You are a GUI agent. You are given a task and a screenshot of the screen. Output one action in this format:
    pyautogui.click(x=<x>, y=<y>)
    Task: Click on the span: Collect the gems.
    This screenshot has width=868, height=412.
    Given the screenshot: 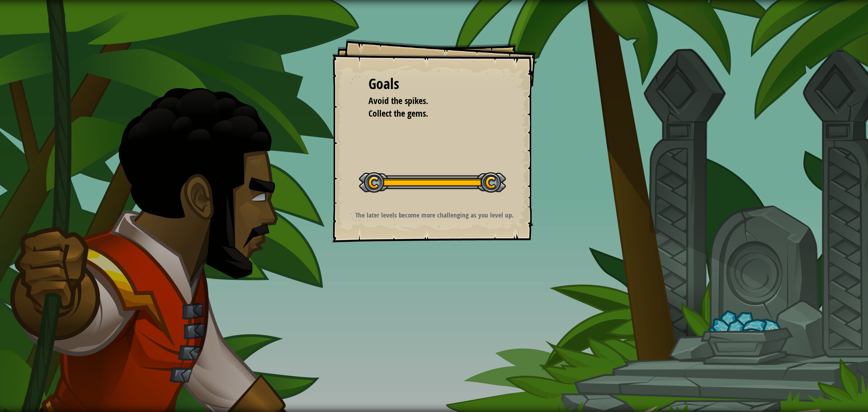 What is the action you would take?
    pyautogui.click(x=398, y=113)
    